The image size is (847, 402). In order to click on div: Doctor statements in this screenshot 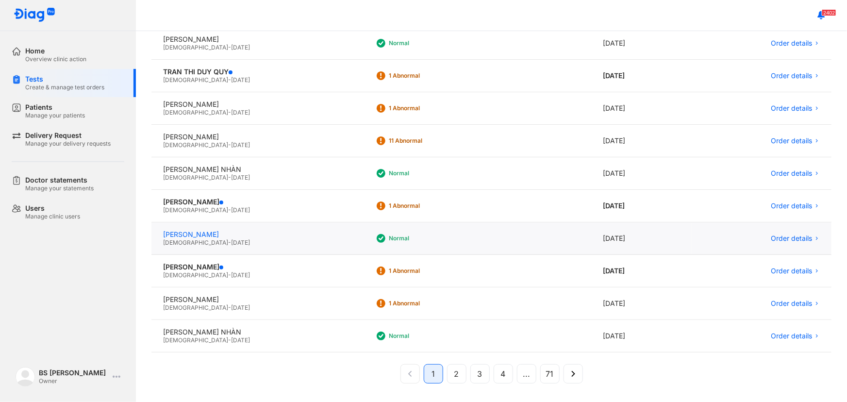, I will do `click(59, 180)`.